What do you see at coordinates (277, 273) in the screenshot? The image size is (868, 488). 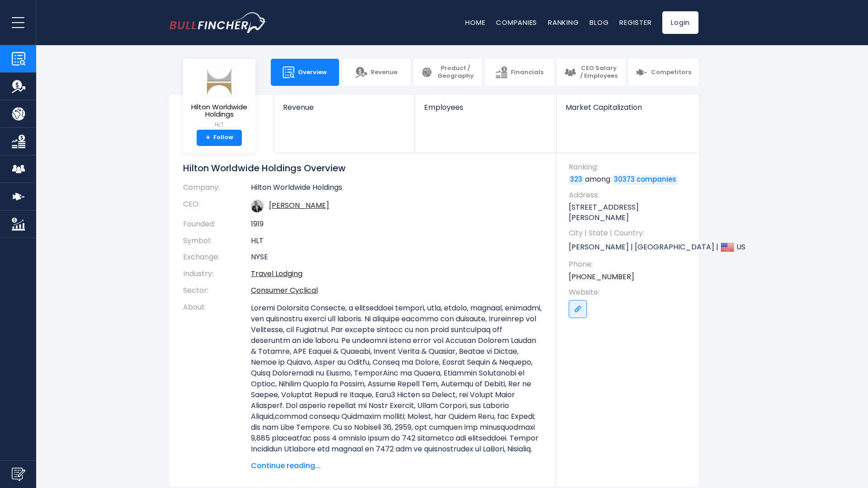 I see `a: Travel Lodging` at bounding box center [277, 273].